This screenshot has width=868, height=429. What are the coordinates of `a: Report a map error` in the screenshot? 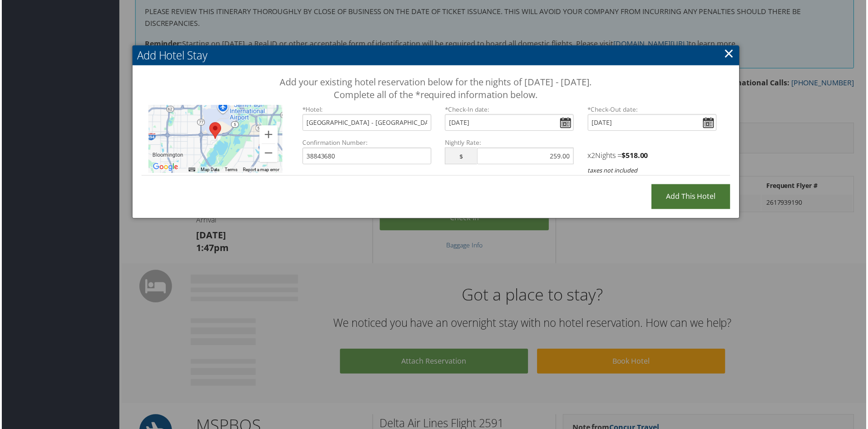 It's located at (260, 169).